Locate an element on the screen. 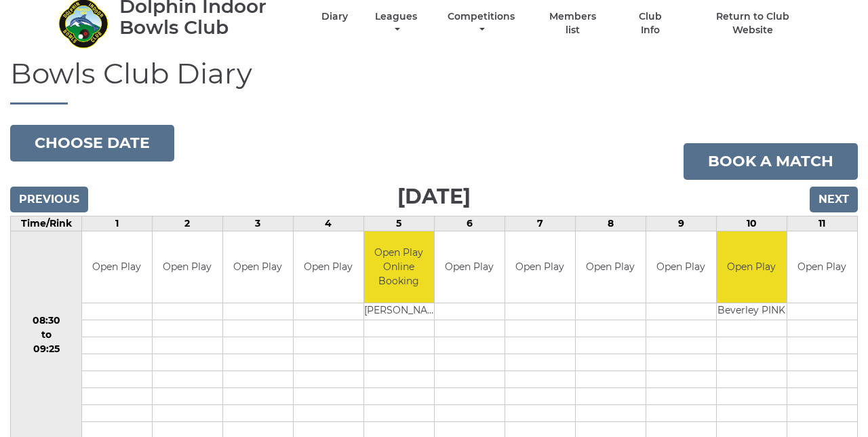  td: 11 is located at coordinates (822, 224).